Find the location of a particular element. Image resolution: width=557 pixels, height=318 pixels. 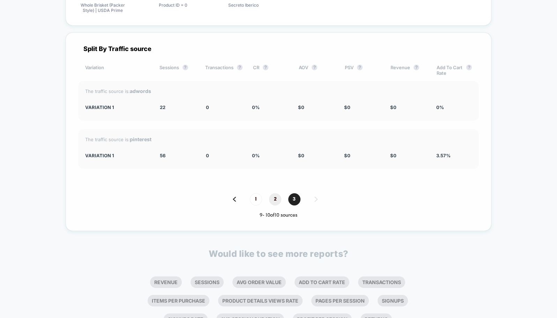

div: Add To Cart Rate is located at coordinates (454, 70).